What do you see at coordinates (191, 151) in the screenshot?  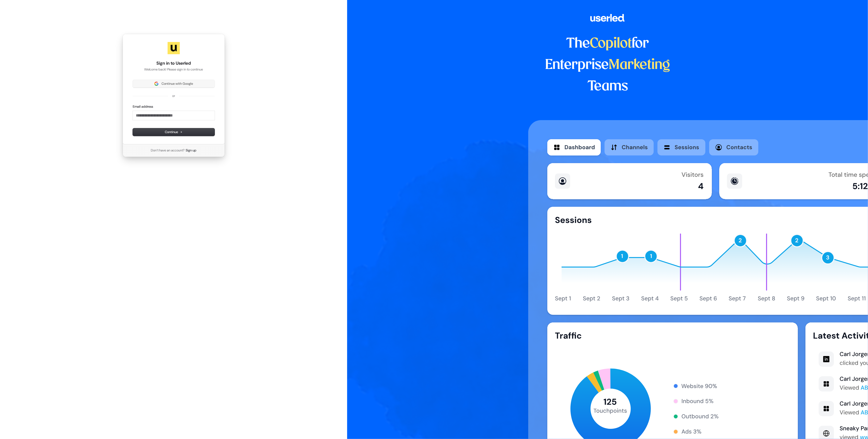 I see `a: Sign up` at bounding box center [191, 151].